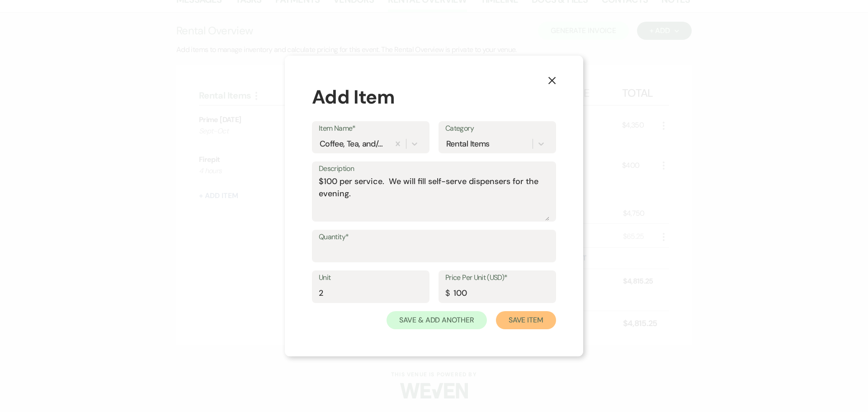 The width and height of the screenshot is (868, 412). What do you see at coordinates (434, 97) in the screenshot?
I see `div: Add Item` at bounding box center [434, 97].